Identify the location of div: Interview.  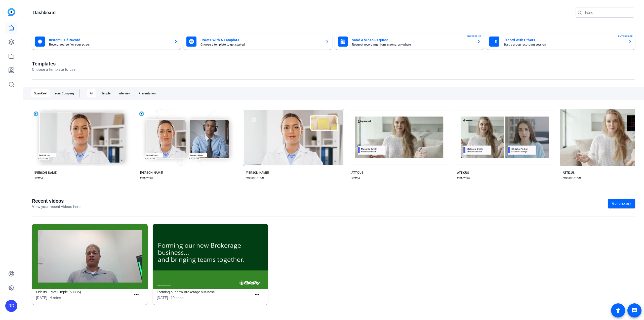
(125, 93).